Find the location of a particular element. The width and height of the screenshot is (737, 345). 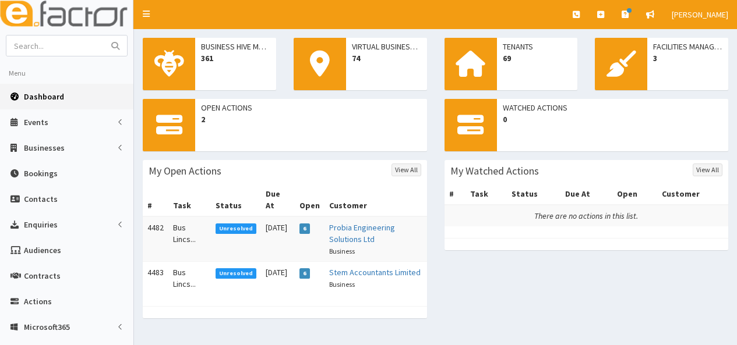

span: Enquiries is located at coordinates (41, 225).